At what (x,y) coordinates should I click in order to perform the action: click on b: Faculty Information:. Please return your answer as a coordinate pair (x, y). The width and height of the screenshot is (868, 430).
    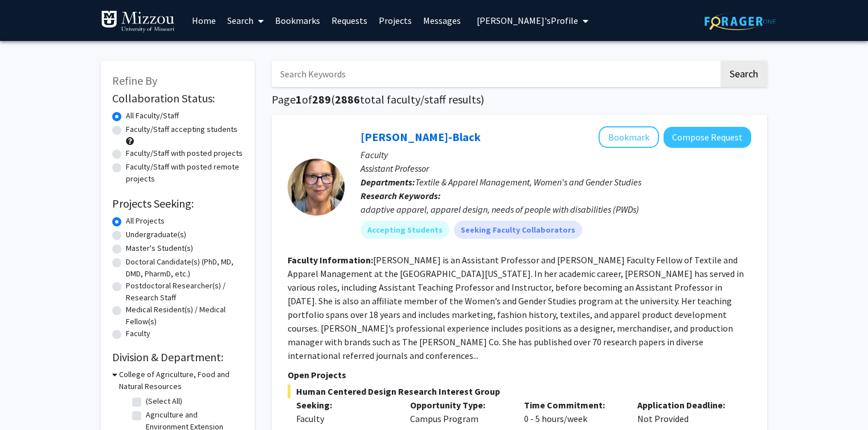
    Looking at the image, I should click on (331, 260).